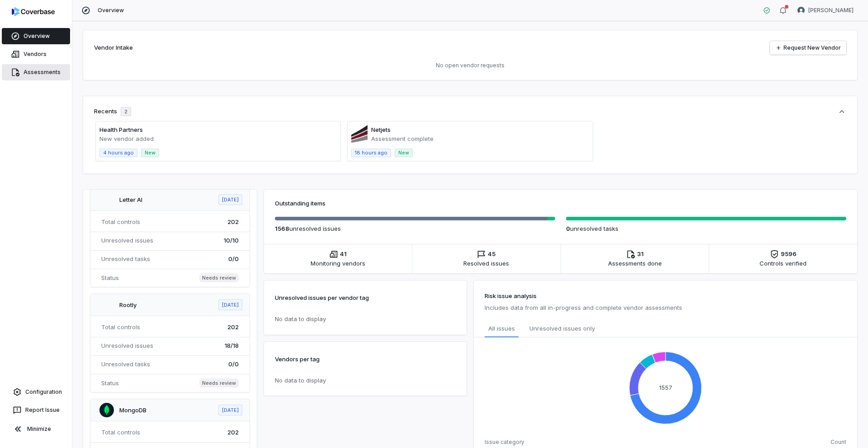  What do you see at coordinates (113, 48) in the screenshot?
I see `h2: Vendor Intake` at bounding box center [113, 48].